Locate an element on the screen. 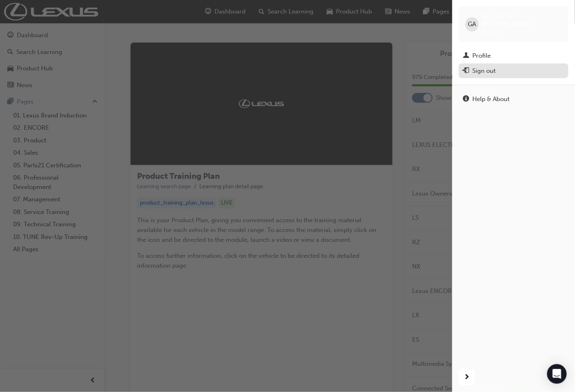  span: 641053 is located at coordinates (491, 32).